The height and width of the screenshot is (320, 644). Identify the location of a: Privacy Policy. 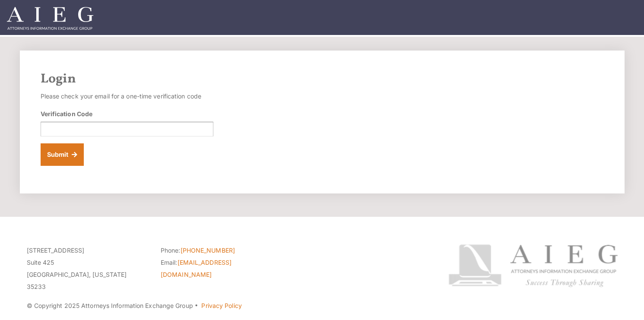
(221, 306).